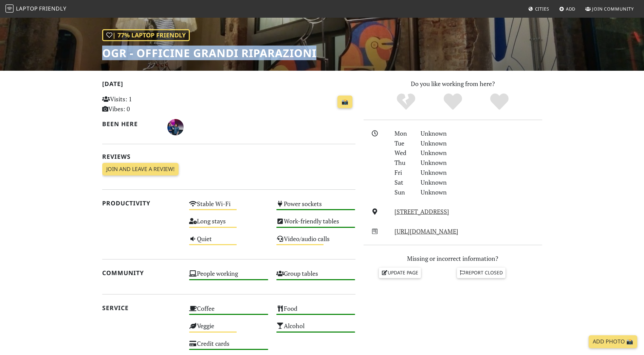  Describe the element at coordinates (542, 9) in the screenshot. I see `span: Cities` at that location.